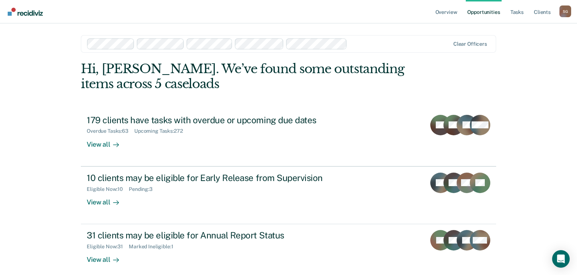 This screenshot has width=577, height=275. I want to click on img: Recidiviz, so click(25, 12).